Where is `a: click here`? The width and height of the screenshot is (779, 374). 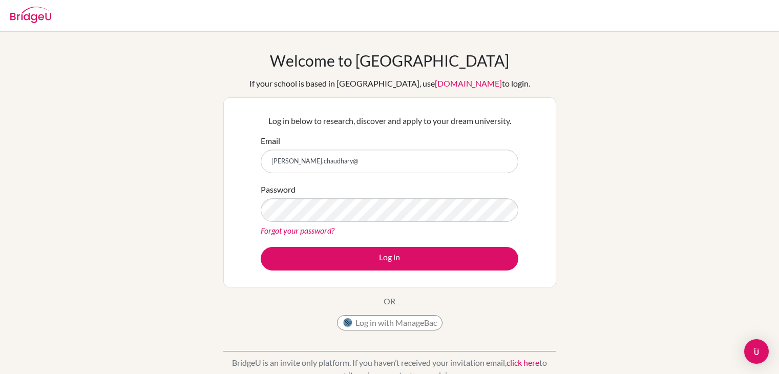 a: click here is located at coordinates (523, 362).